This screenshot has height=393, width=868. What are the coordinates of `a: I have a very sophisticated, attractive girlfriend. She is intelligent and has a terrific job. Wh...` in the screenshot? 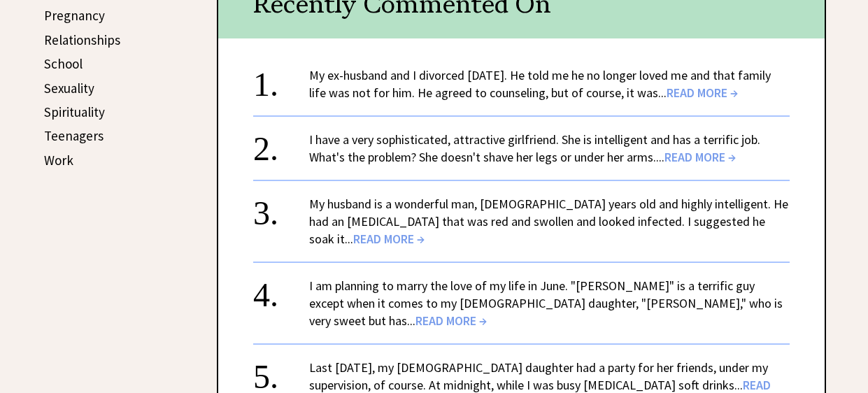 It's located at (534, 149).